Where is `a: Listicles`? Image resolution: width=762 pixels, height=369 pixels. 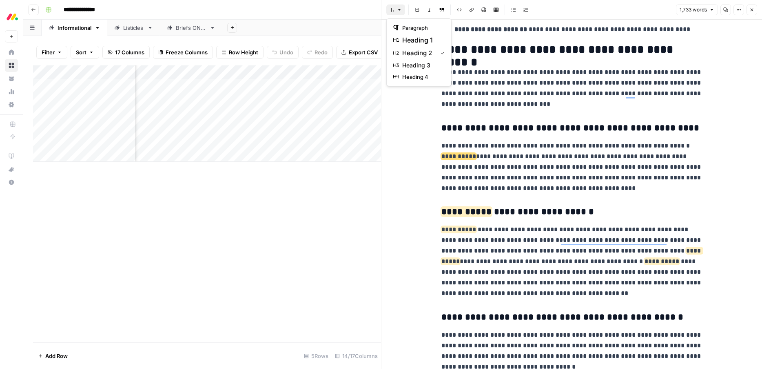
a: Listicles is located at coordinates (133, 28).